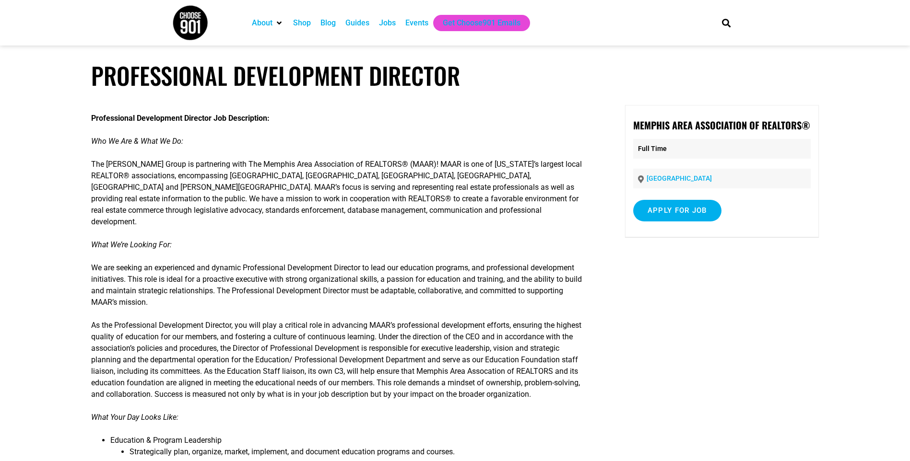 The image size is (910, 461). I want to click on div: Blog, so click(328, 23).